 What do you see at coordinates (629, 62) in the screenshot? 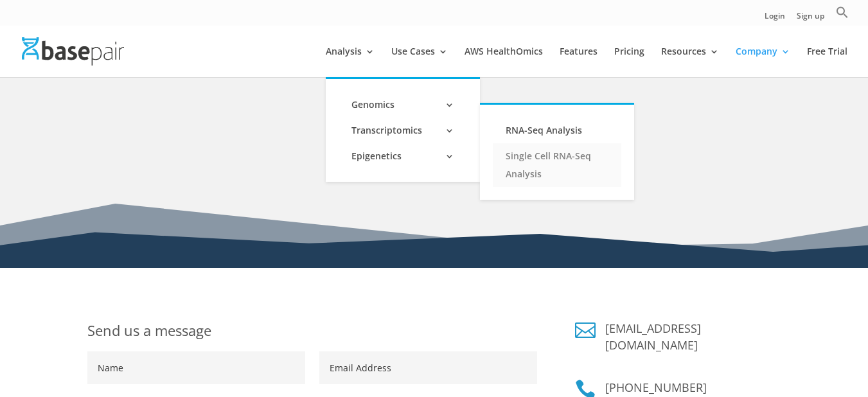
I see `a: Pricing` at bounding box center [629, 62].